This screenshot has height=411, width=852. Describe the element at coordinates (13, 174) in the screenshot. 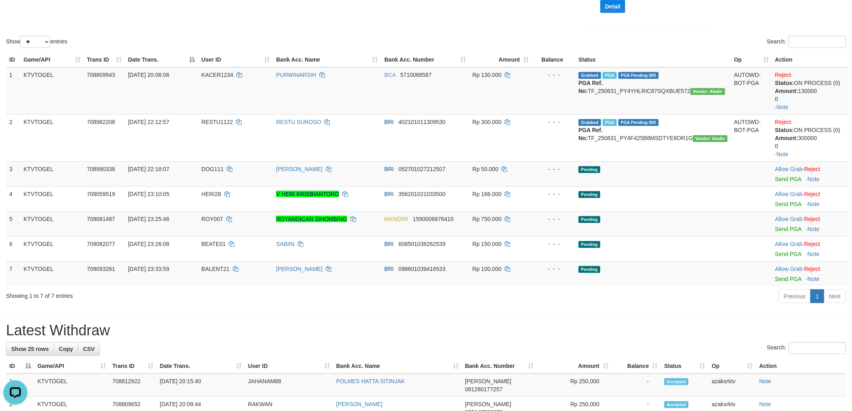

I see `td: 3` at that location.